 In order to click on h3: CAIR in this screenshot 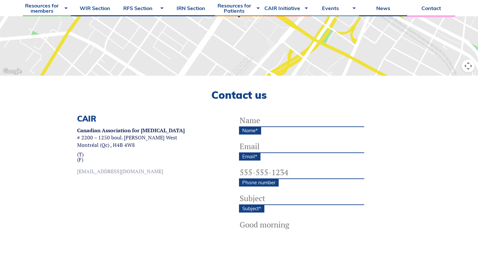, I will do `click(131, 119)`.